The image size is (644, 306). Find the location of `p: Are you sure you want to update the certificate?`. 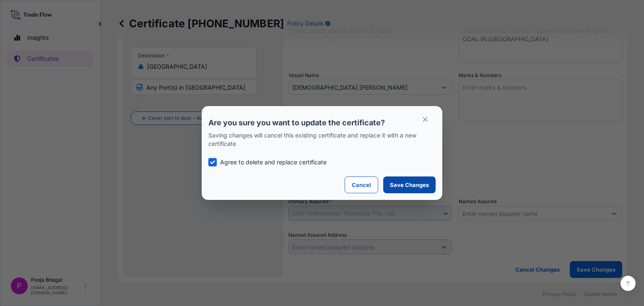

p: Are you sure you want to update the certificate? is located at coordinates (322, 123).